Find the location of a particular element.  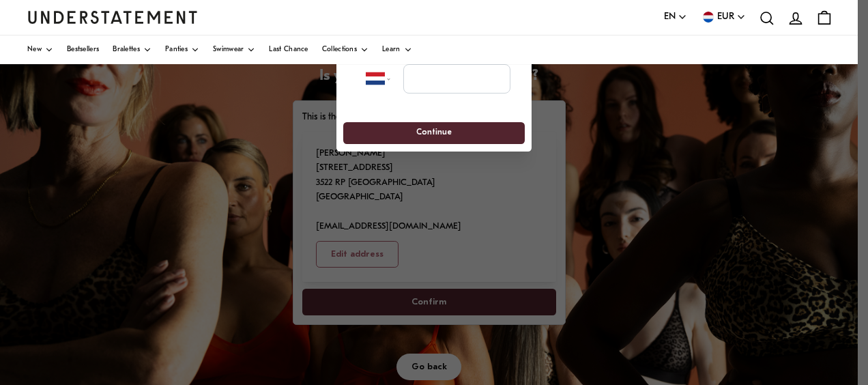

span: Continue is located at coordinates (434, 133).